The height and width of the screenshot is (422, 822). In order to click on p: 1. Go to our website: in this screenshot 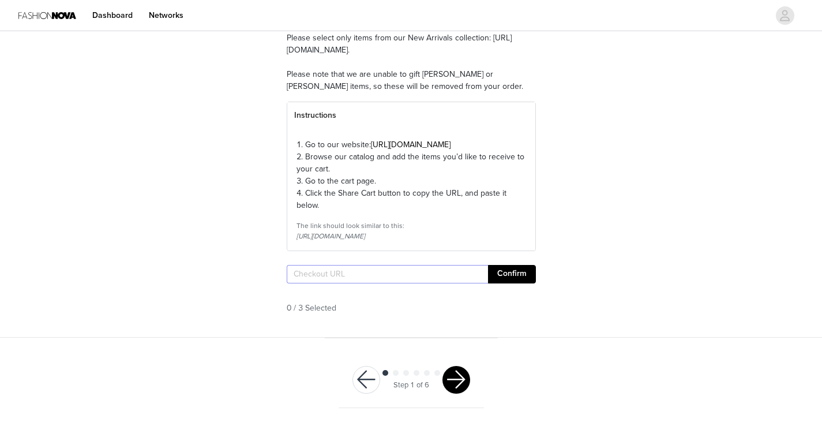, I will do `click(411, 144)`.